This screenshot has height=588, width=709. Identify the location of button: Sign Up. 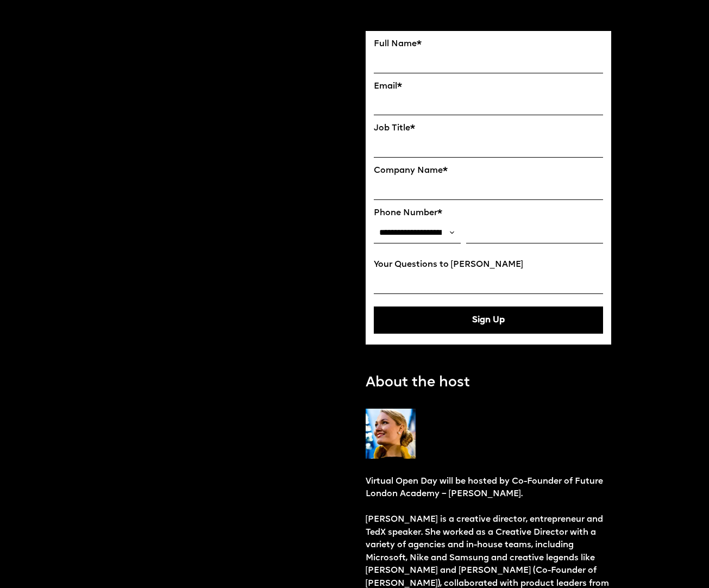
(488, 319).